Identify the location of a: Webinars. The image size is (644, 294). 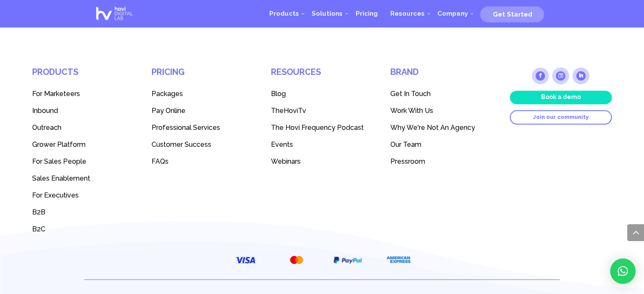
(322, 162).